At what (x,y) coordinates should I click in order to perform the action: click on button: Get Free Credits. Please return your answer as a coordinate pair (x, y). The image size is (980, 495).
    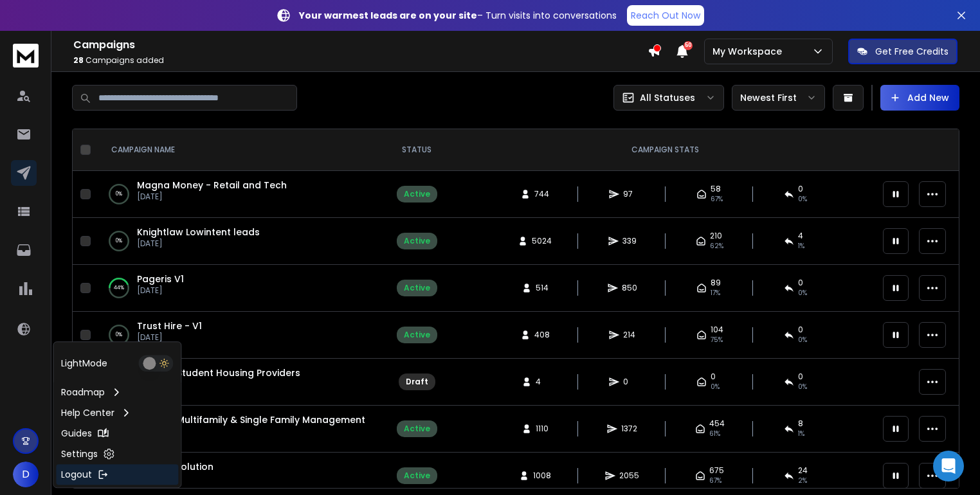
    Looking at the image, I should click on (903, 51).